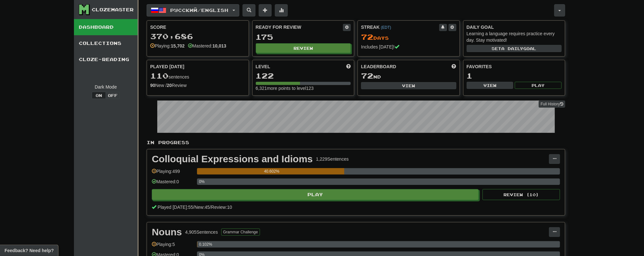 The width and height of the screenshot is (644, 256). What do you see at coordinates (514, 75) in the screenshot?
I see `div: 1` at bounding box center [514, 75].